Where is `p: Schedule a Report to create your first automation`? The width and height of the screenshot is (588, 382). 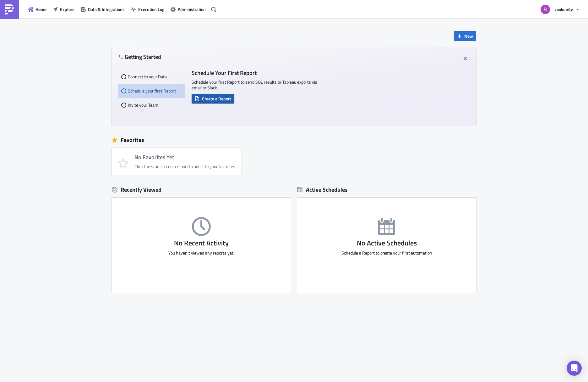
p: Schedule a Report to create your first automation is located at coordinates (387, 253).